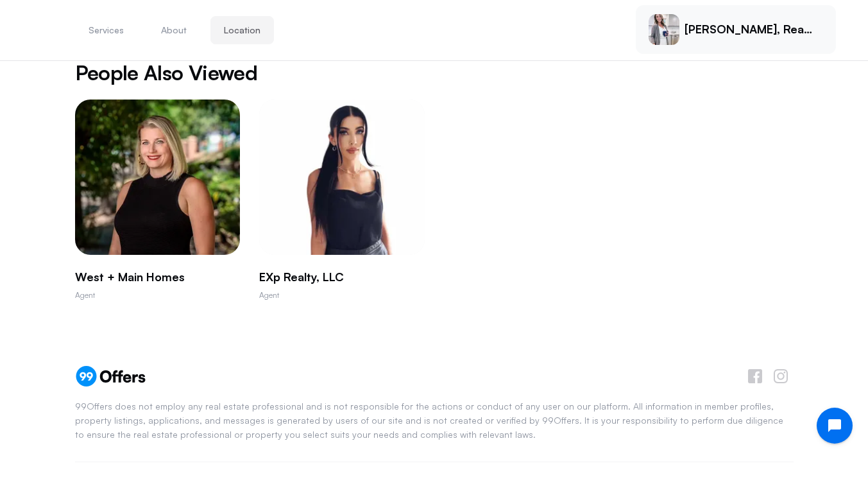 The width and height of the screenshot is (868, 477). I want to click on a: Amanda BiffleWest + Main HomesAgent, so click(158, 200).